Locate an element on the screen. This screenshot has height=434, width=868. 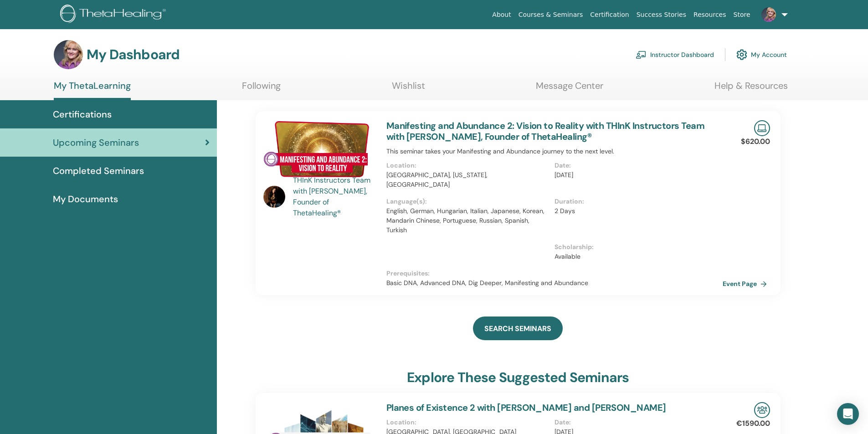
a: Resources is located at coordinates (710, 14).